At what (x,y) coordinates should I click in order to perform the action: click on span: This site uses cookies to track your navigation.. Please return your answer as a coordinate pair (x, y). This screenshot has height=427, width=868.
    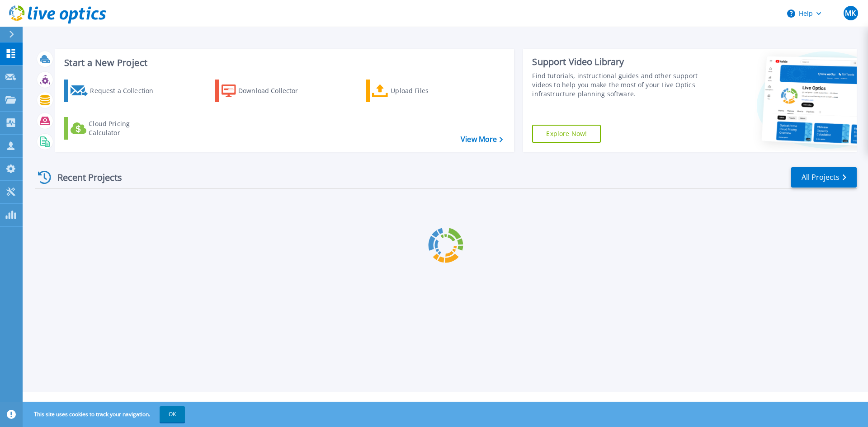
    Looking at the image, I should click on (105, 414).